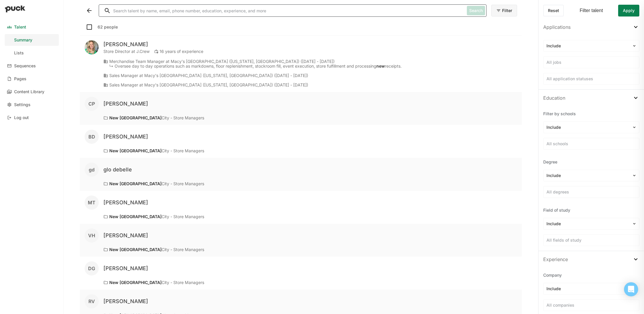  Describe the element at coordinates (32, 40) in the screenshot. I see `a: Summary` at that location.